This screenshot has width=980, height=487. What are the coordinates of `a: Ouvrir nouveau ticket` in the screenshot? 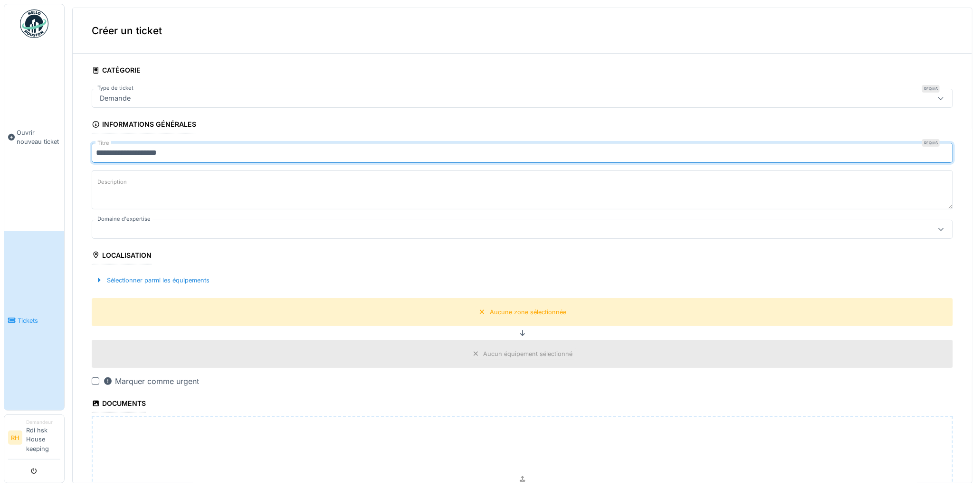 It's located at (34, 137).